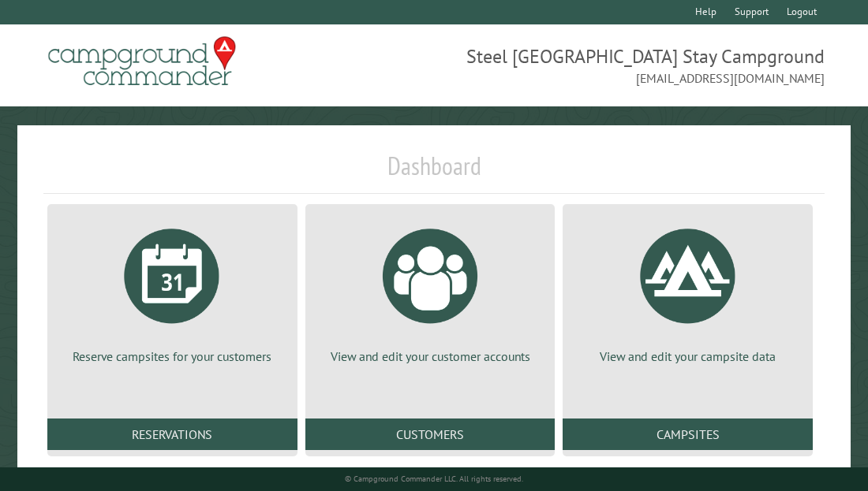  I want to click on p: View and edit your campsite data, so click(688, 357).